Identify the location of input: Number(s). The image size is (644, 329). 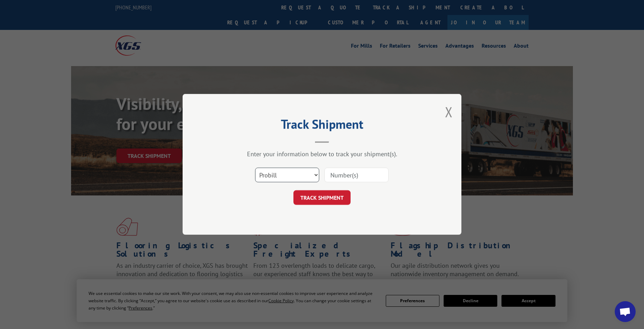
(356, 175).